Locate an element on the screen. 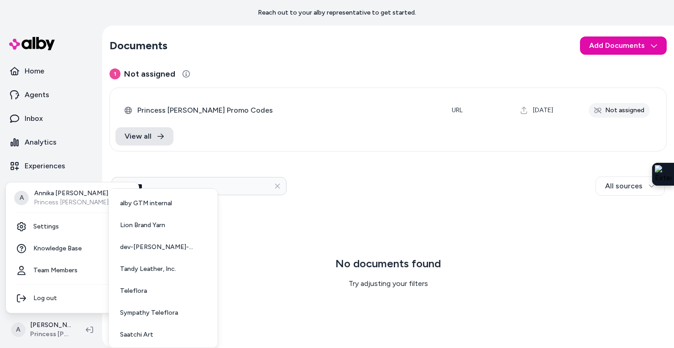  img: alby Logo is located at coordinates (32, 43).